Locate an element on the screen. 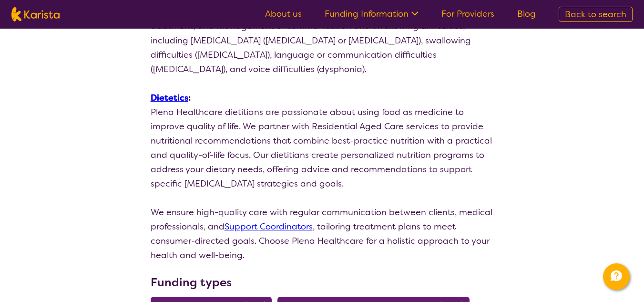 Image resolution: width=644 pixels, height=302 pixels. p: Plena Healthcare dietitians are passionate about using food as medicine to improve quality of lif... is located at coordinates (323, 148).